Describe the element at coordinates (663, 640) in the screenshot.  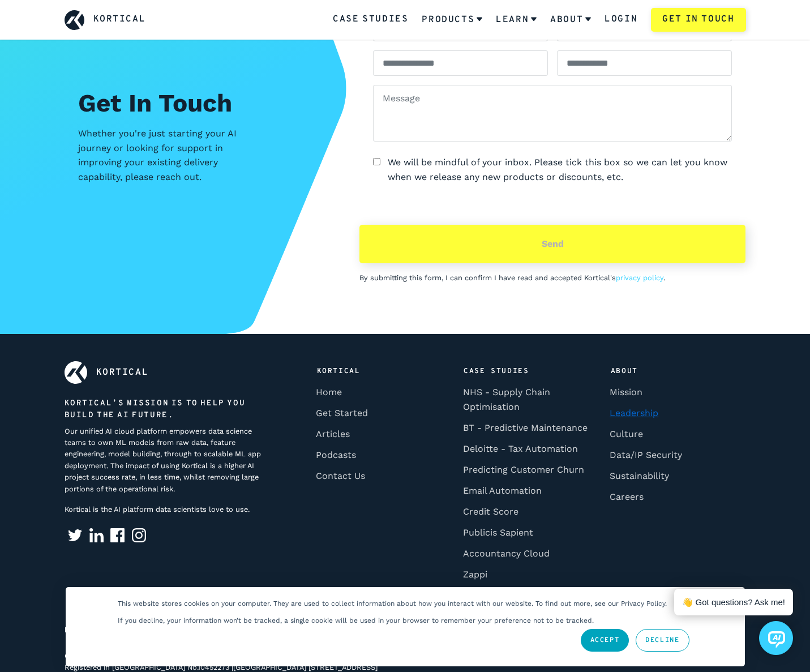
I see `a: Decline` at that location.